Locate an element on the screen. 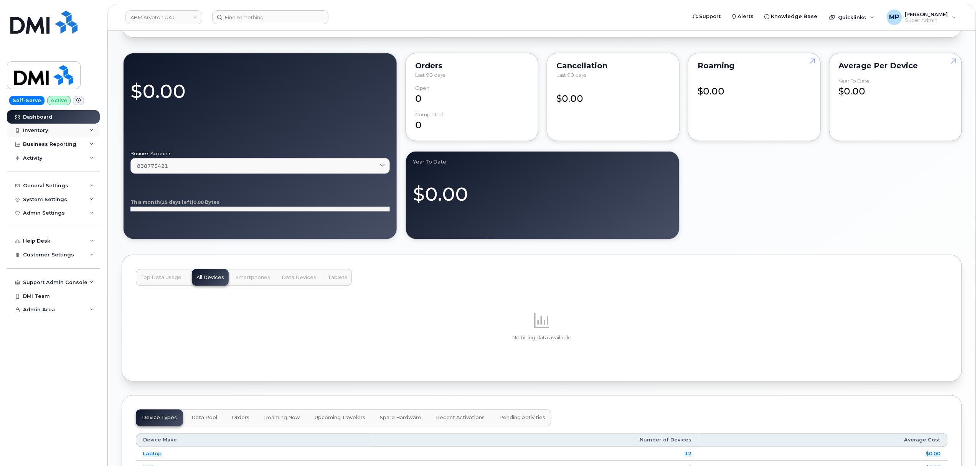 This screenshot has width=980, height=466. span: Pending Activities is located at coordinates (522, 418).